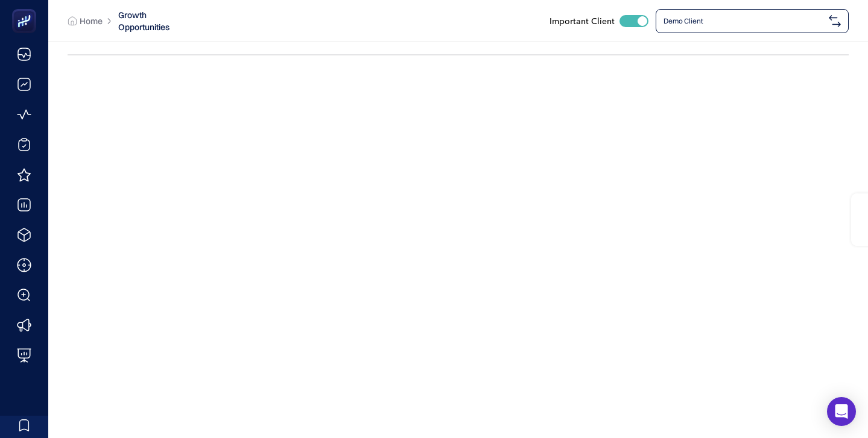  What do you see at coordinates (149, 21) in the screenshot?
I see `span: Growth Opportunities` at bounding box center [149, 21].